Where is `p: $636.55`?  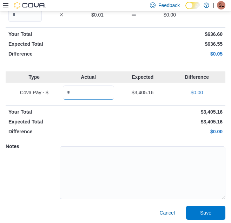 p: $636.55 is located at coordinates (170, 44).